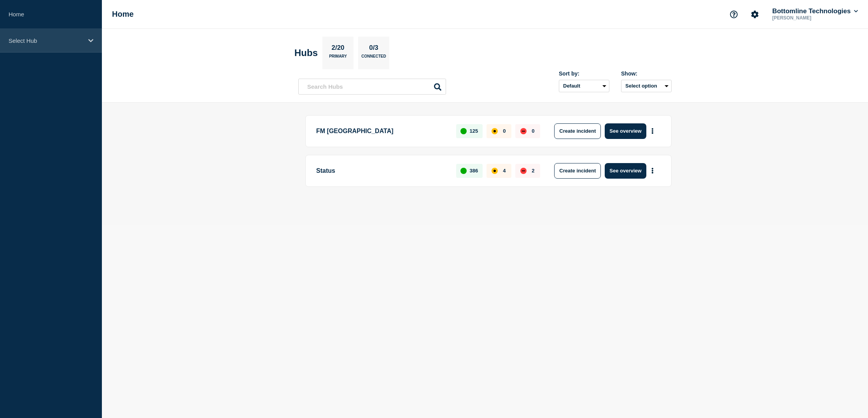  I want to click on p: 2, so click(533, 170).